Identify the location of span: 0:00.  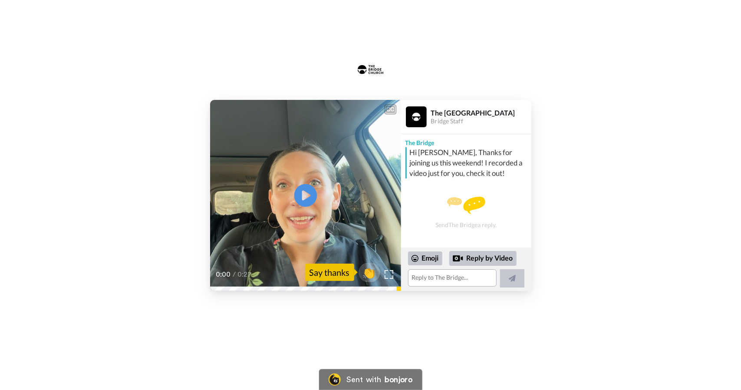
(224, 274).